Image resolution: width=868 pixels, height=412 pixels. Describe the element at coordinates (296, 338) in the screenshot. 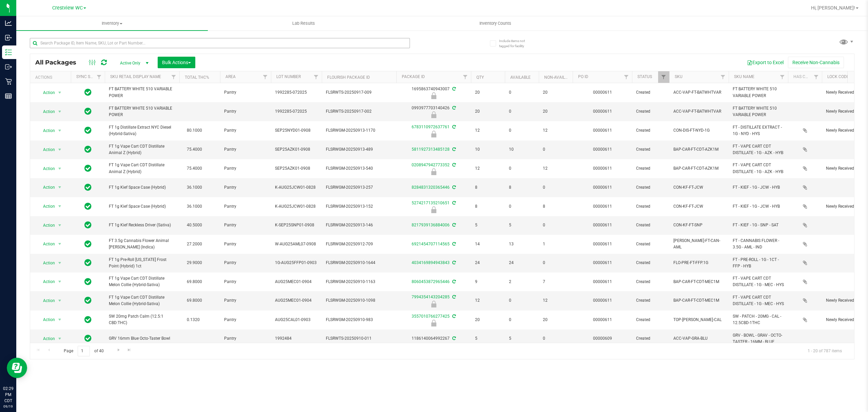

I see `span: 1992484` at that location.